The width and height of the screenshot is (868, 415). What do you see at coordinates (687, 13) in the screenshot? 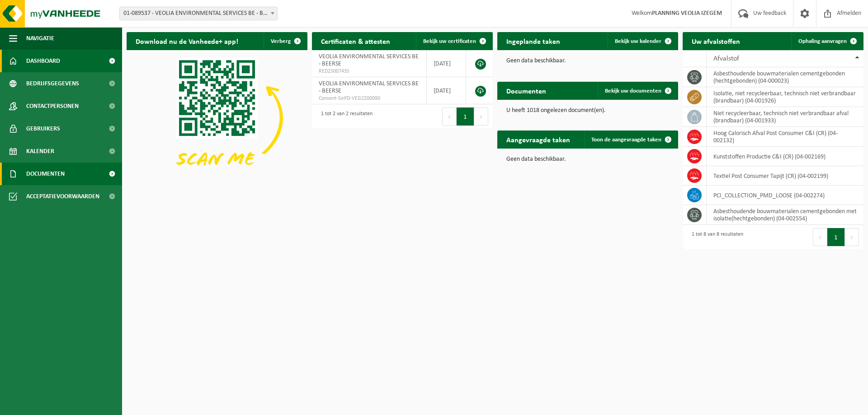
I see `strong: PLANNING VEOLIA IZEGEM` at bounding box center [687, 13].